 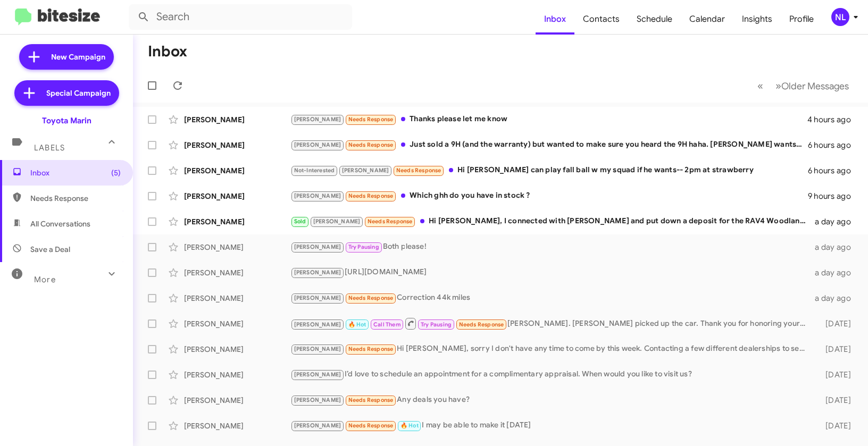 I want to click on a: Insights, so click(x=757, y=19).